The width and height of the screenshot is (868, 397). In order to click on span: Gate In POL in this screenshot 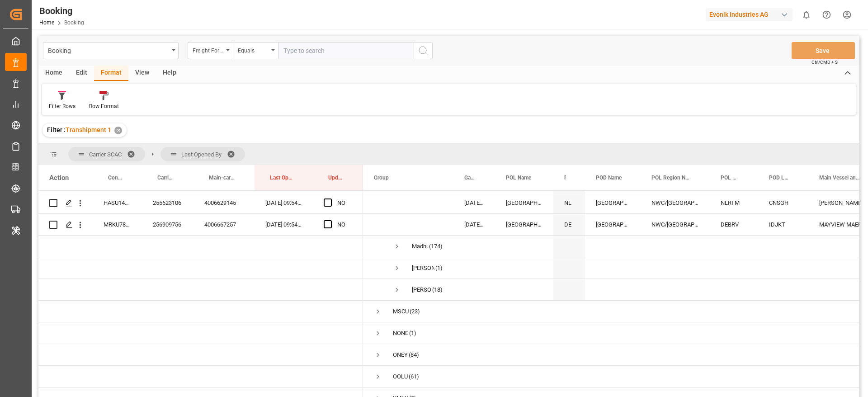, I will do `click(470, 177)`.